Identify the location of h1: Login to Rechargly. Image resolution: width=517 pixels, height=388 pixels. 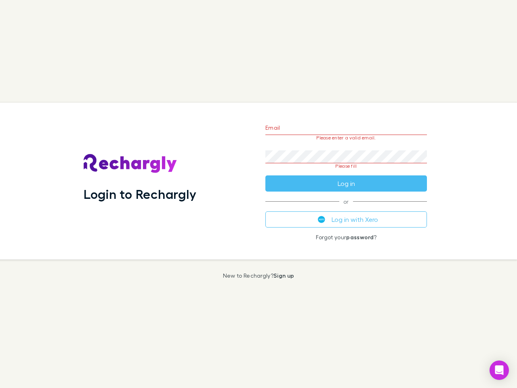
(140, 194).